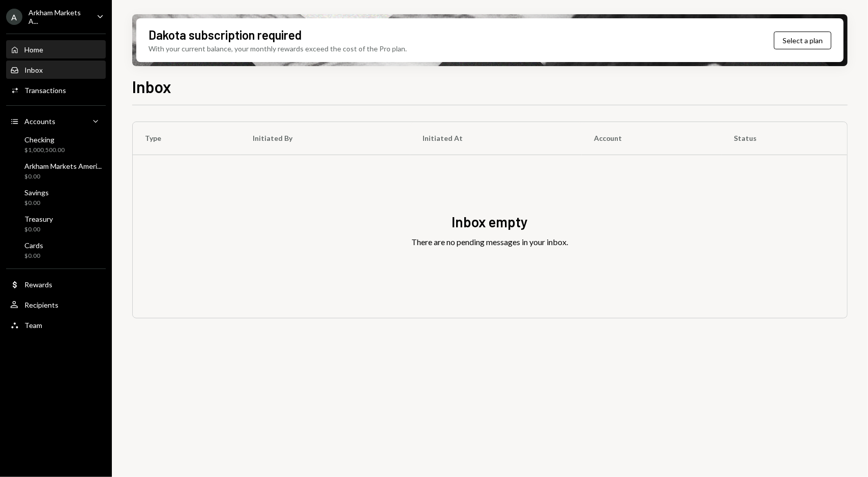  What do you see at coordinates (44, 150) in the screenshot?
I see `div: $1,000,500.00` at bounding box center [44, 150].